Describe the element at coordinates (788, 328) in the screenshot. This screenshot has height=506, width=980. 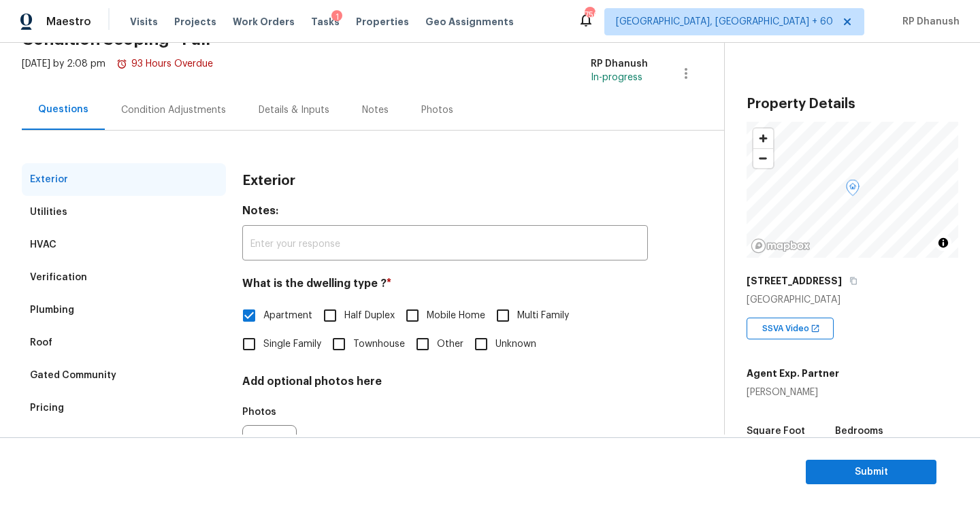
I see `span: SSVA Video` at that location.